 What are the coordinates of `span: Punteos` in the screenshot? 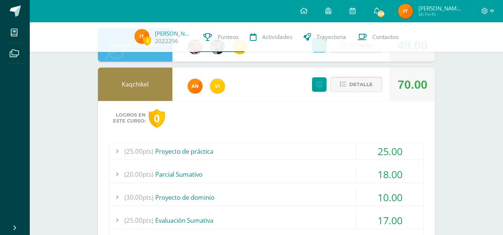 It's located at (228, 37).